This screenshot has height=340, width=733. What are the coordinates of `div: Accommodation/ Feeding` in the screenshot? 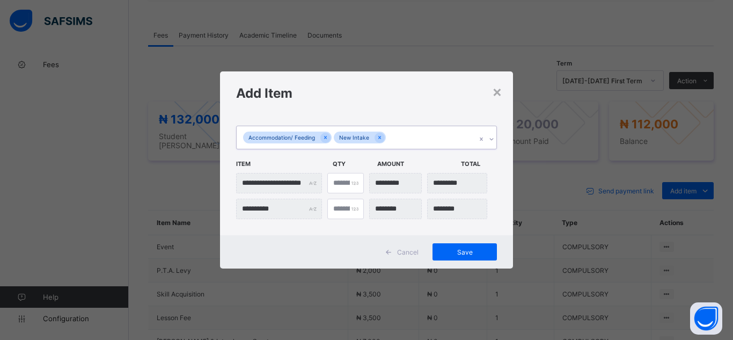 It's located at (282, 137).